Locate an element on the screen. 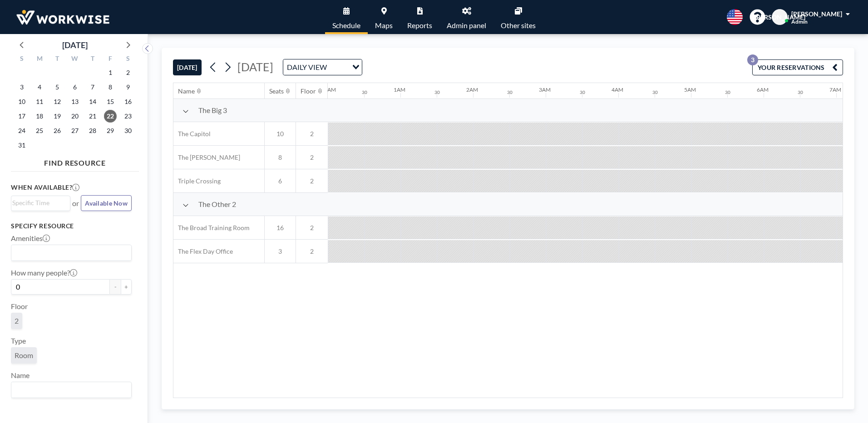  span: 16 is located at coordinates (280, 228).